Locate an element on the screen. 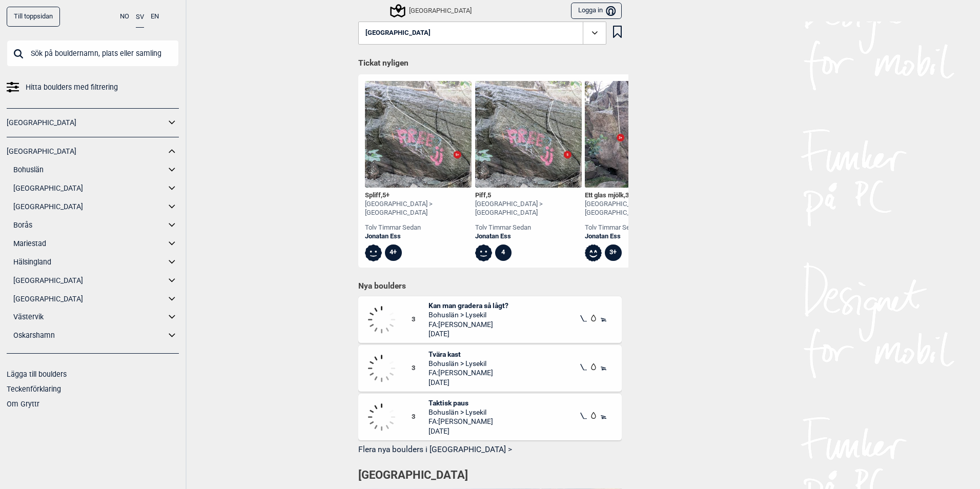 Image resolution: width=980 pixels, height=489 pixels. div: Spliff , is located at coordinates (419, 196).